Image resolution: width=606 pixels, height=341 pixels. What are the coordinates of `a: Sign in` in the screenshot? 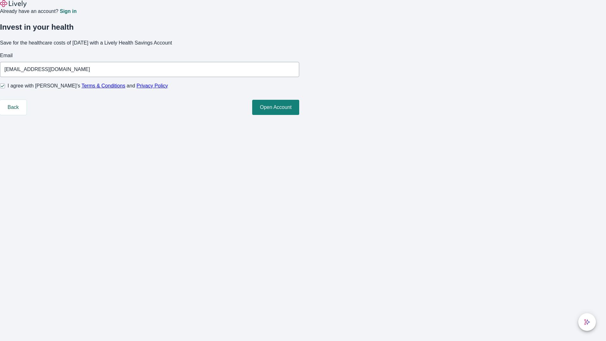 It's located at (68, 11).